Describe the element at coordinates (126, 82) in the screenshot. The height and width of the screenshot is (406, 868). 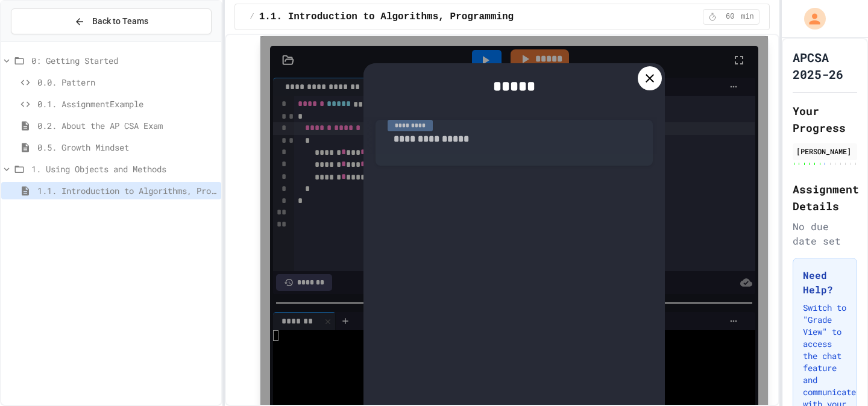
I see `span: 0.0. Pattern` at that location.